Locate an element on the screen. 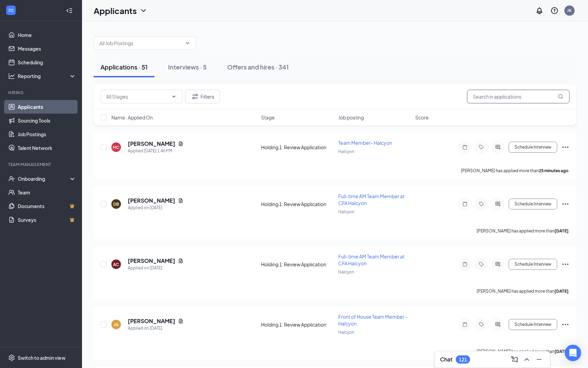 Image resolution: width=588 pixels, height=368 pixels. svg: Notifications is located at coordinates (540, 11).